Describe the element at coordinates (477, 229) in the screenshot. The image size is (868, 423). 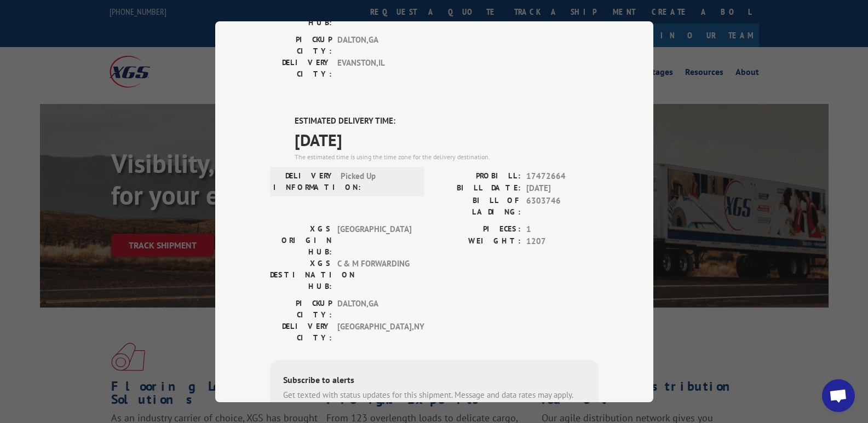
I see `label: PIECES:` at that location.